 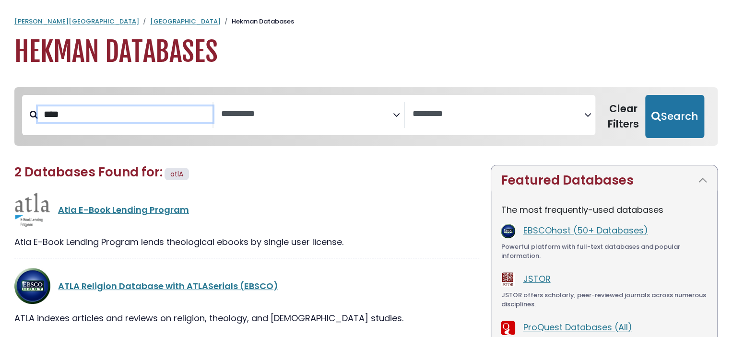 I want to click on div: JSTOR offers scholarly, peer-reviewed journals across numerous disciplines., so click(x=604, y=300).